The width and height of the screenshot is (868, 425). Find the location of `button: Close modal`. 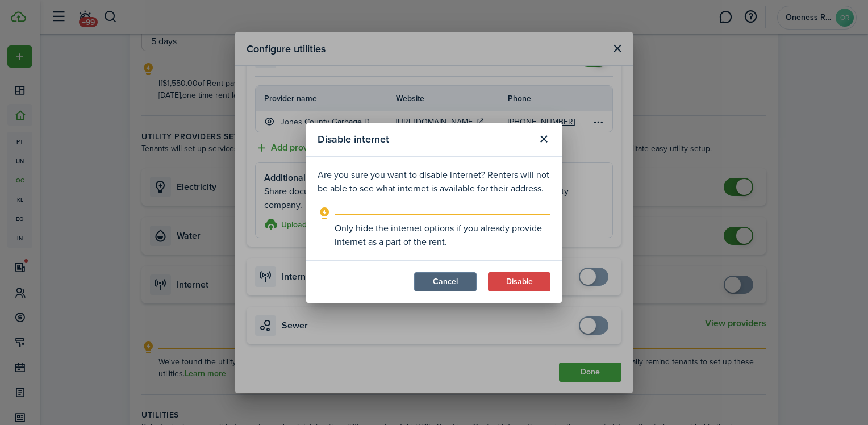

button: Close modal is located at coordinates (544, 139).